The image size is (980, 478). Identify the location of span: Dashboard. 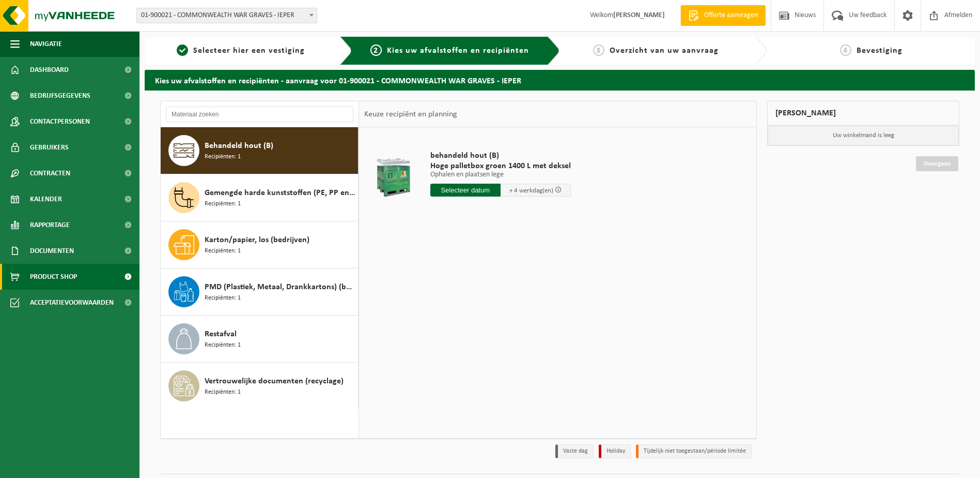
(49, 70).